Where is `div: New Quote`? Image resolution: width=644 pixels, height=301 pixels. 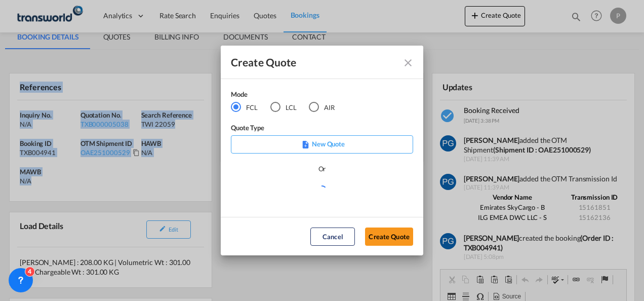 div: New Quote is located at coordinates (322, 145).